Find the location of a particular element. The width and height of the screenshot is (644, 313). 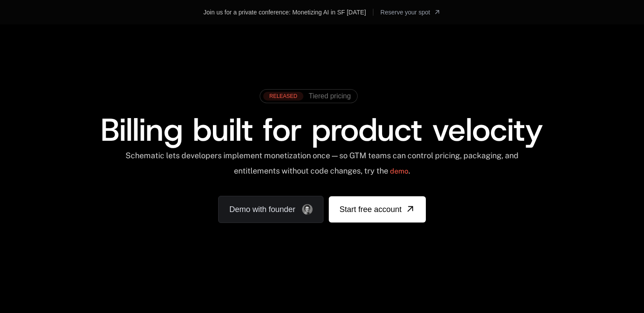

a: demo is located at coordinates (399, 171).